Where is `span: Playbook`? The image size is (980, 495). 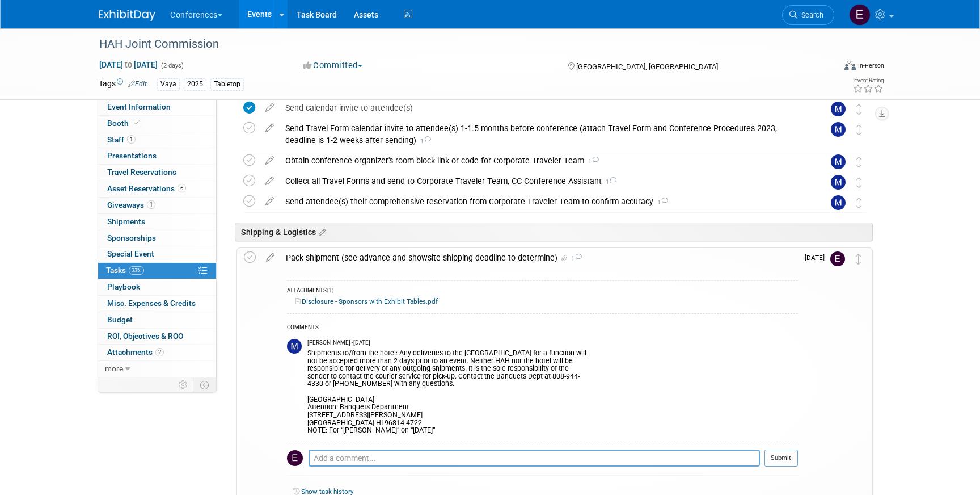 span: Playbook is located at coordinates (124, 287).